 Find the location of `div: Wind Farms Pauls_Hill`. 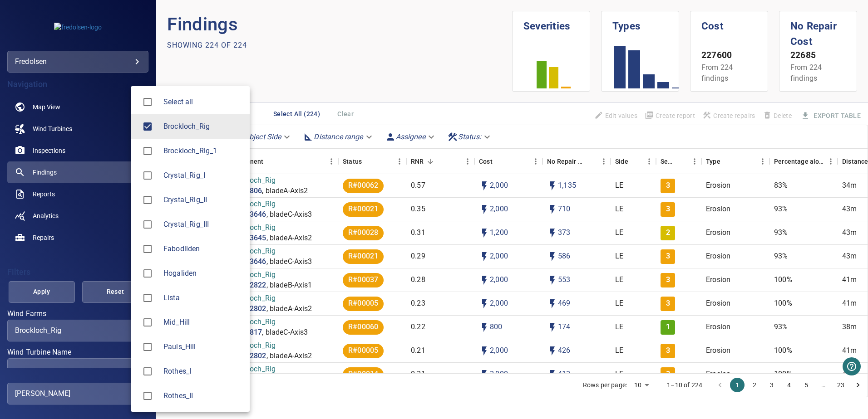

div: Wind Farms Pauls_Hill is located at coordinates (203, 347).